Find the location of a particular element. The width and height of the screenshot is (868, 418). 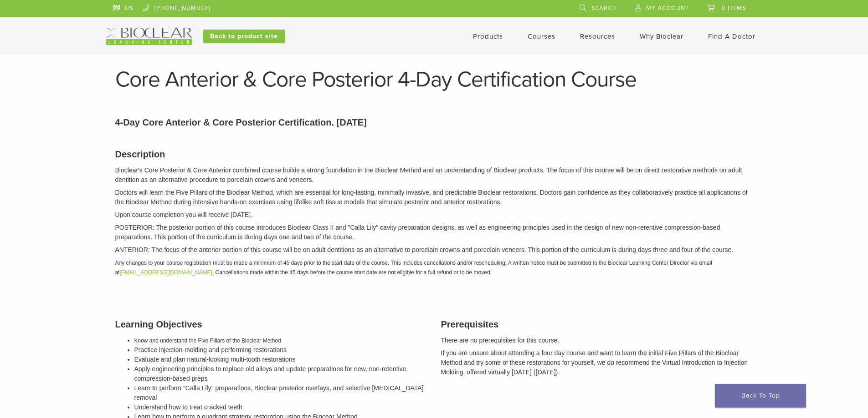

a: Back to product site is located at coordinates (244, 36).